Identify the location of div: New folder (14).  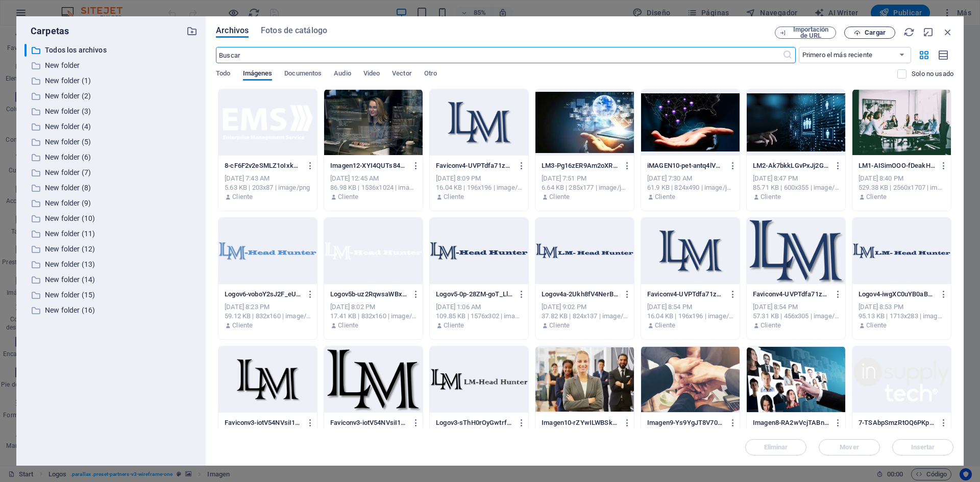
(111, 280).